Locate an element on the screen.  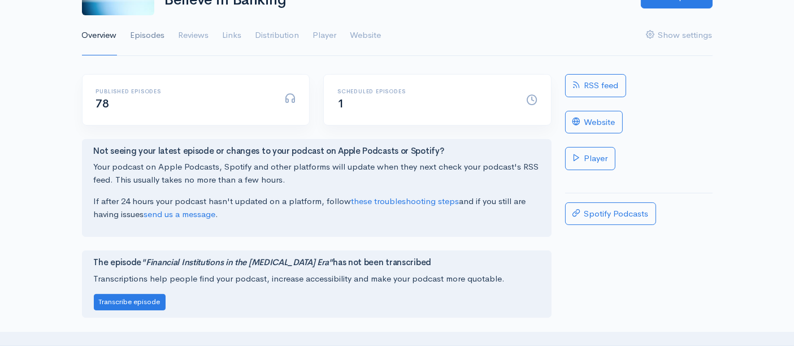
h4: Not seeing your latest episode or changes to your podcast on Apple Podcasts or Spotify? is located at coordinates (316, 151).